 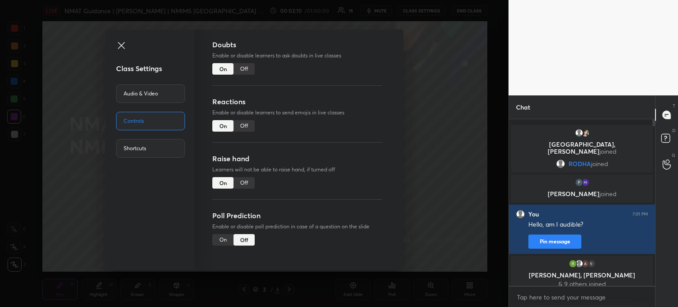 I want to click on p: Chat, so click(x=523, y=107).